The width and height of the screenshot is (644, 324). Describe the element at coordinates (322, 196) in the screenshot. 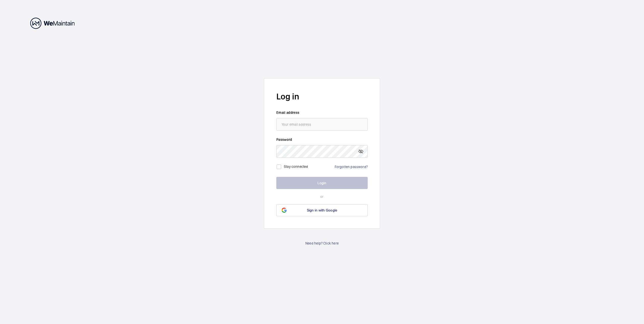

I see `p: or` at that location.